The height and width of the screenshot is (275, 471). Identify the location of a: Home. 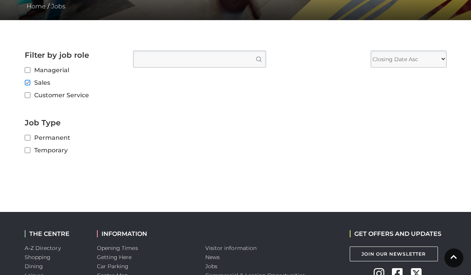
(36, 6).